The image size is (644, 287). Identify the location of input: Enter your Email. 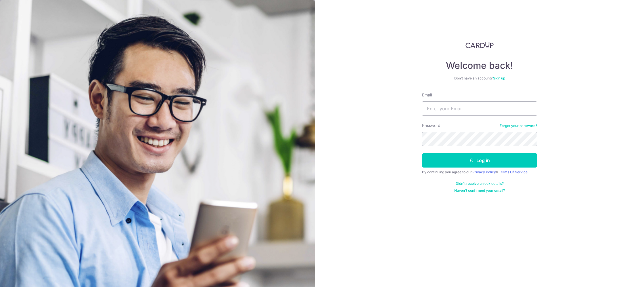
(480, 109).